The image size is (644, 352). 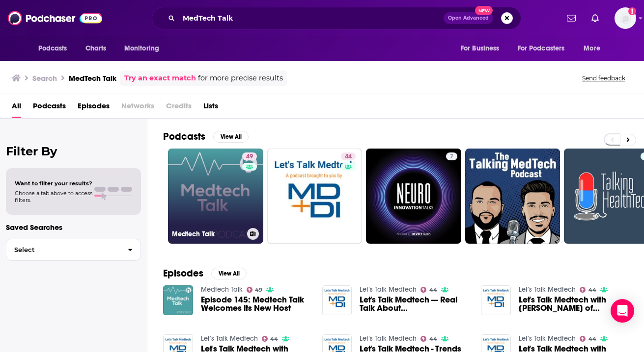 What do you see at coordinates (452, 157) in the screenshot?
I see `span: 7` at bounding box center [452, 157].